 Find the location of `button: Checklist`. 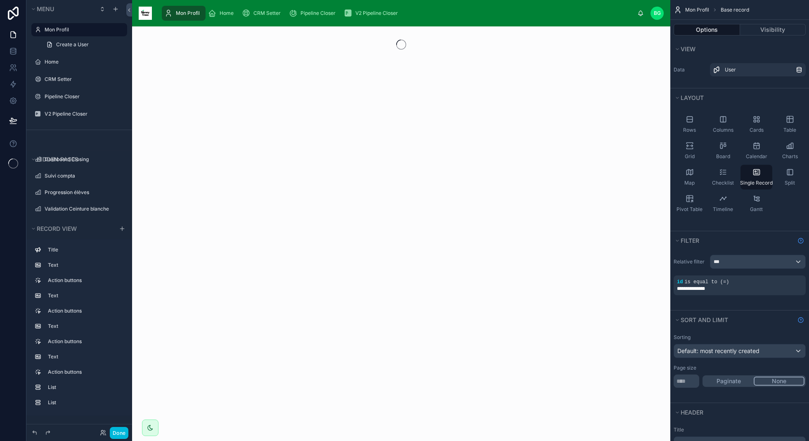

button: Checklist is located at coordinates (723, 177).